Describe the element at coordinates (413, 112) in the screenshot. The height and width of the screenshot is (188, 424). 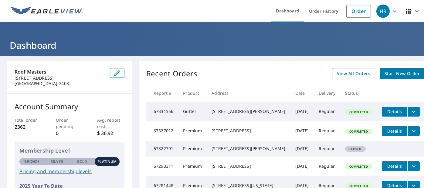
I see `button: filesDropdownBtn-67331556` at that location.